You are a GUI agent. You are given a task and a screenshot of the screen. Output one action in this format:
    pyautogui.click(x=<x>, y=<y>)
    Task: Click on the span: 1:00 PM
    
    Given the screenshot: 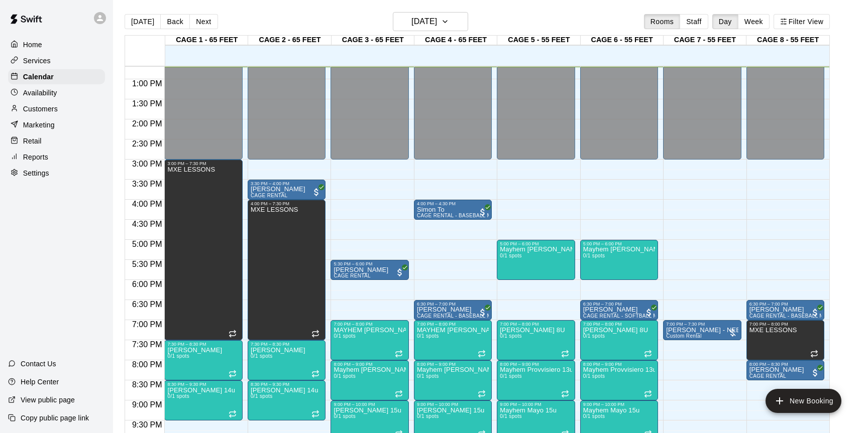 What is the action you would take?
    pyautogui.click(x=147, y=83)
    